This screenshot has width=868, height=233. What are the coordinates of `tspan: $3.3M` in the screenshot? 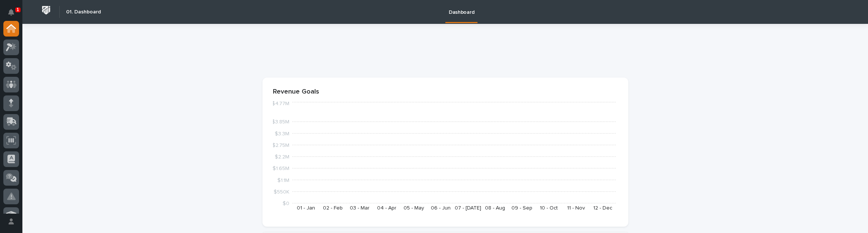 It's located at (282, 134).